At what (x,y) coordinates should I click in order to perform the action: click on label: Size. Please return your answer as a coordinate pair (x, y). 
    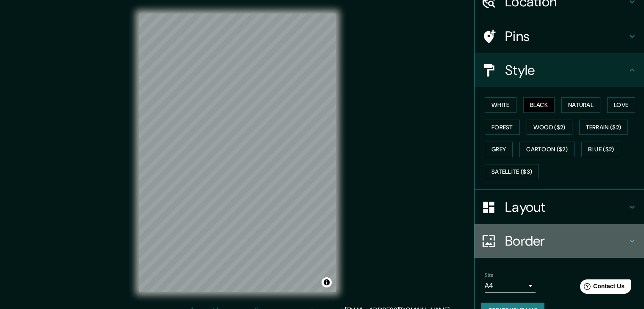
    Looking at the image, I should click on (489, 275).